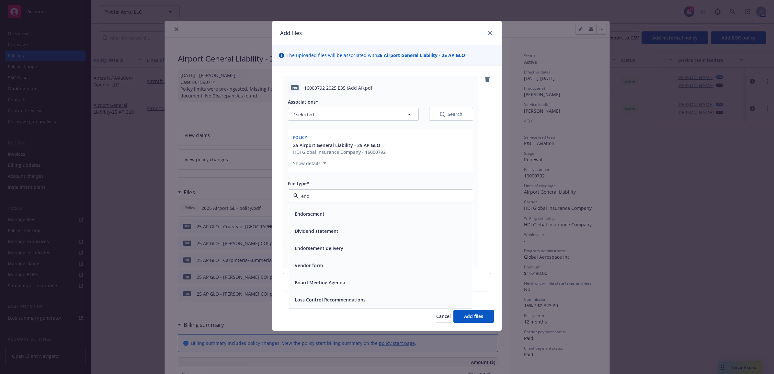 The height and width of the screenshot is (374, 774). I want to click on button: Board Meeting Agenda, so click(320, 282).